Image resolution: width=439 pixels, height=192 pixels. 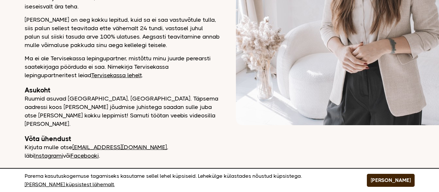 What do you see at coordinates (116, 75) in the screenshot?
I see `a: Tervisekassa lehelt` at bounding box center [116, 75].